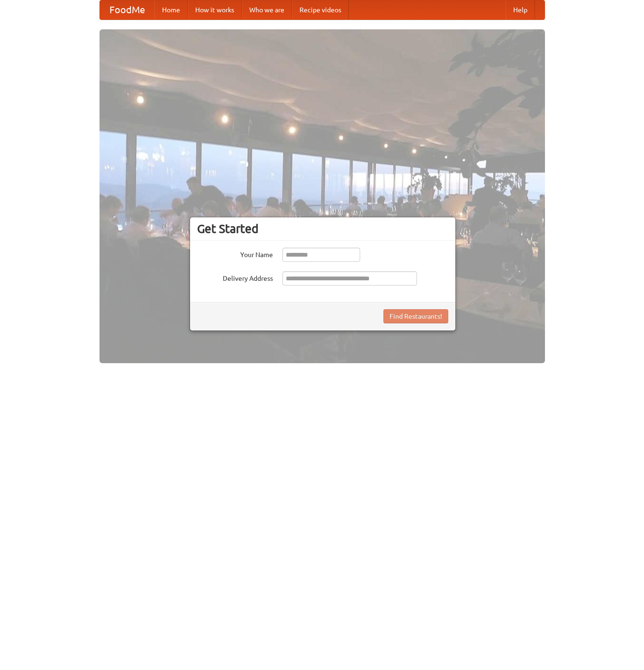  Describe the element at coordinates (235, 277) in the screenshot. I see `label: Delivery Address` at that location.